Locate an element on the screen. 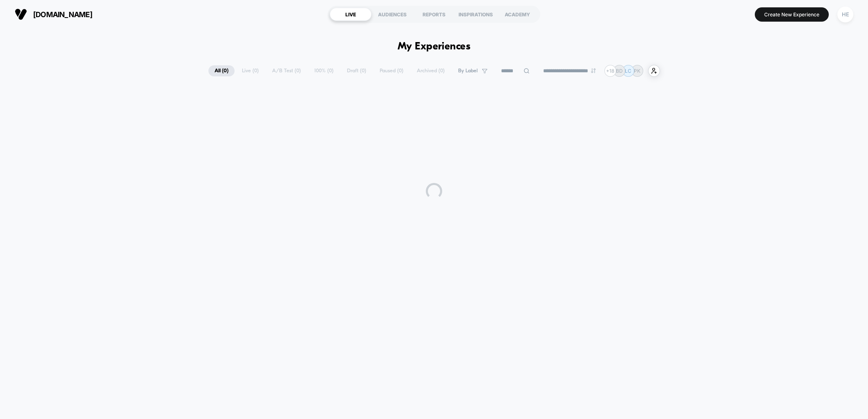 This screenshot has width=868, height=419. div: ACADEMY is located at coordinates (518, 14).